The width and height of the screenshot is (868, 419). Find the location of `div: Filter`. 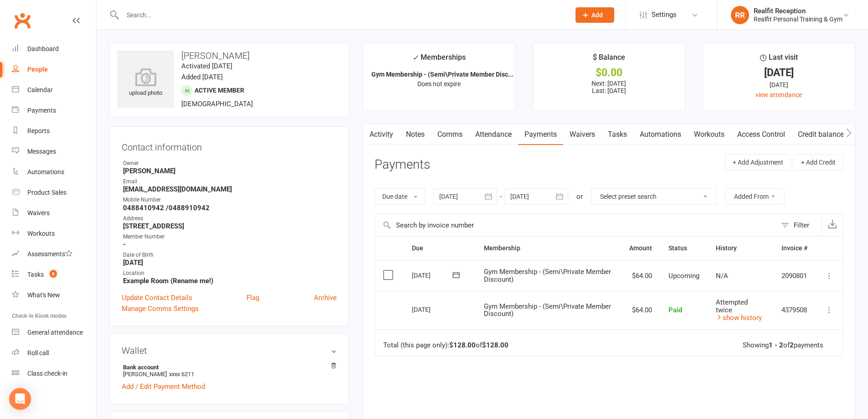

div: Filter is located at coordinates (802, 226).